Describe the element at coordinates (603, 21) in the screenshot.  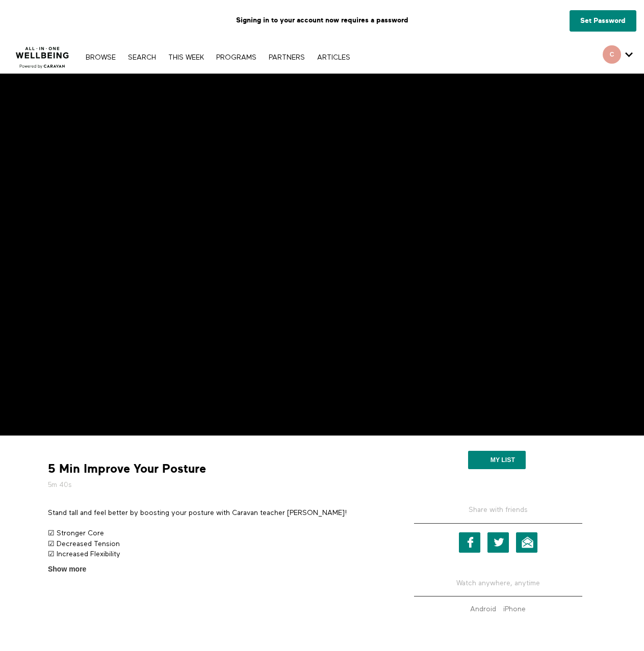
I see `a: Set Password` at that location.